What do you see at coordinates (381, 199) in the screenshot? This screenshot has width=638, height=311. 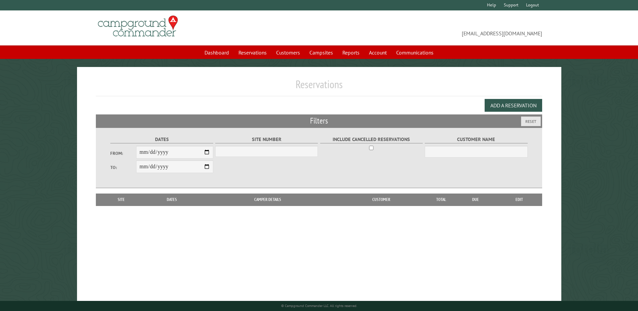 I see `th: Customer` at bounding box center [381, 199].